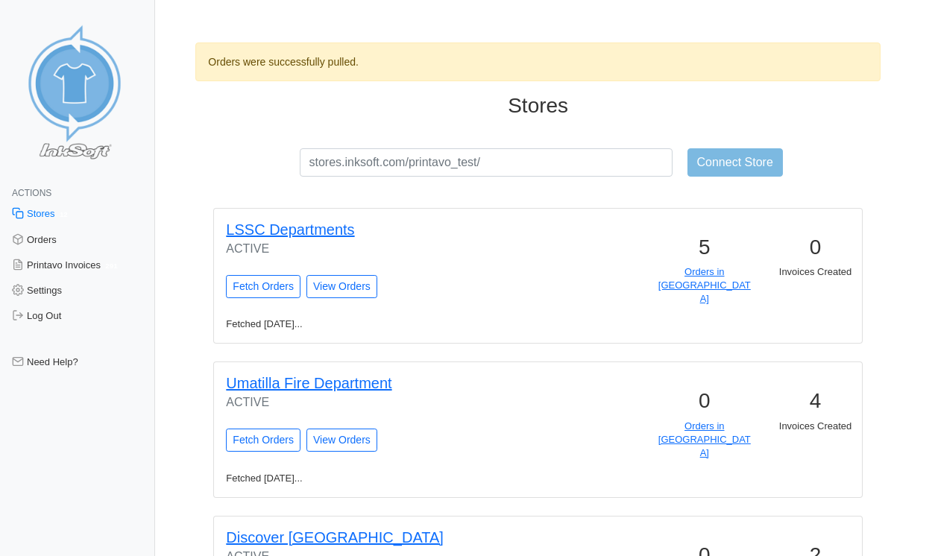 The width and height of the screenshot is (932, 556). Describe the element at coordinates (486, 163) in the screenshot. I see `input: stores.inksoft.com/printavo_test/` at that location.